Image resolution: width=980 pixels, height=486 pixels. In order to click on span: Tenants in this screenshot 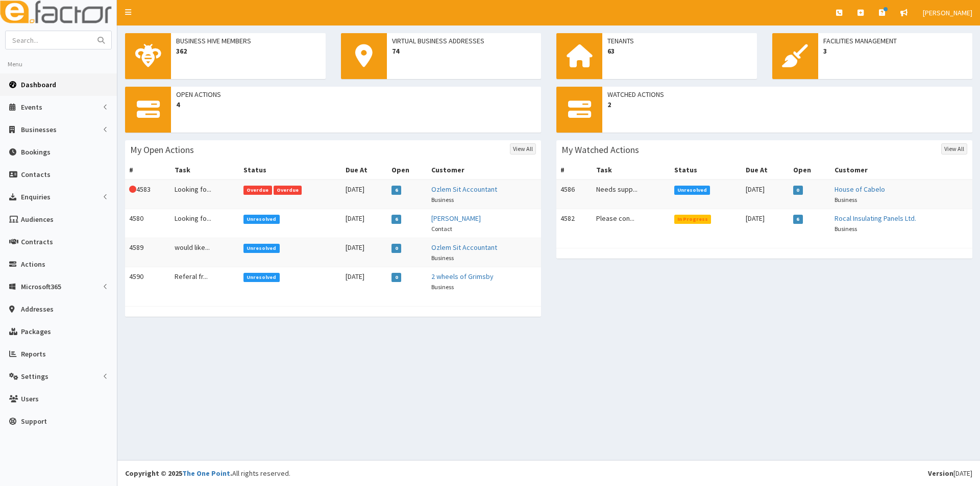, I will do `click(680, 41)`.